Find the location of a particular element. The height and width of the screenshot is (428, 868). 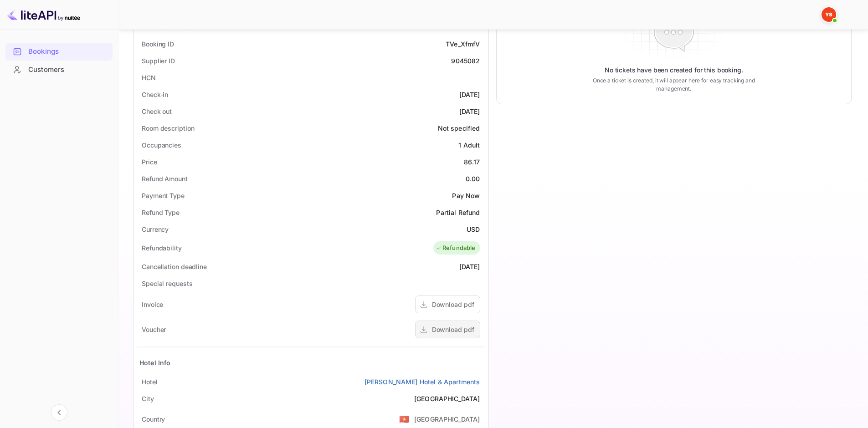

img: Yandex Support is located at coordinates (829, 15).